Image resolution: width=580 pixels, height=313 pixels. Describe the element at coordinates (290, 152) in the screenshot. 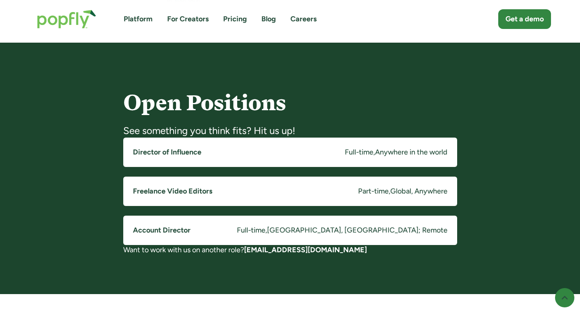

I see `a: Director of InfluenceFull-time,Anywhere in the world` at that location.